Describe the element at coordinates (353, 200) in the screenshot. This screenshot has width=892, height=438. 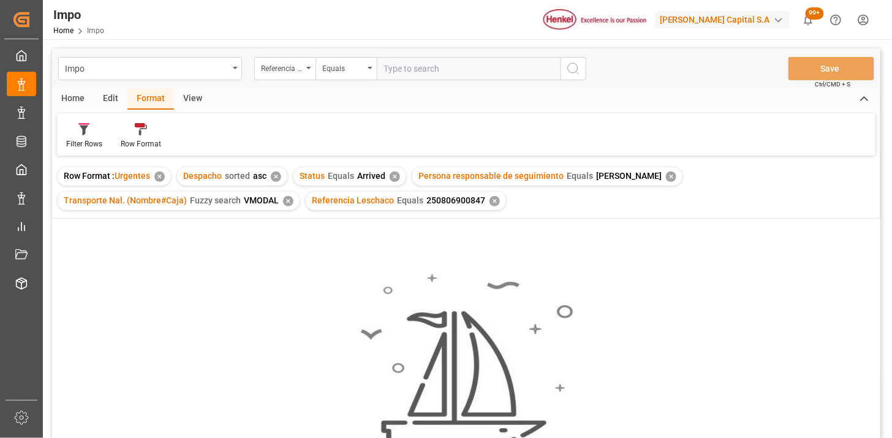
I see `span: Referencia Leschaco` at that location.